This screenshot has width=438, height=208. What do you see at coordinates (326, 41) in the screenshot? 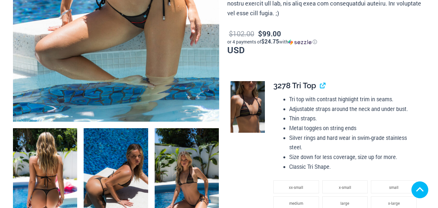
I see `p: USD` at bounding box center [326, 41].